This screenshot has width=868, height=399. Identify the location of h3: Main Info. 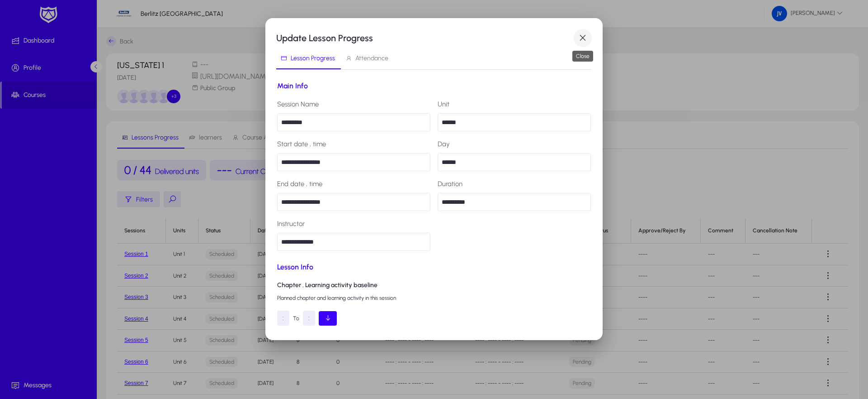
(434, 86).